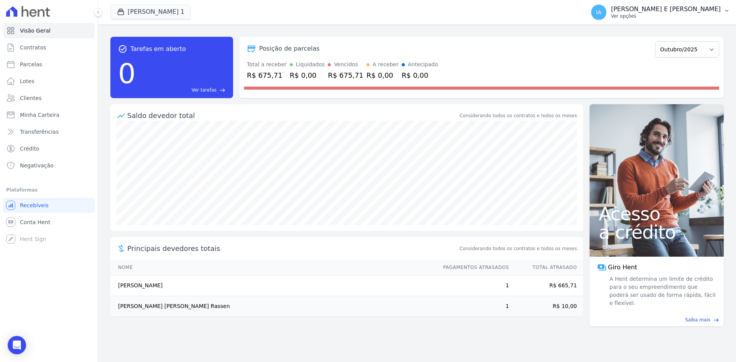  Describe the element at coordinates (657, 320) in the screenshot. I see `a: Saiba mais east` at that location.